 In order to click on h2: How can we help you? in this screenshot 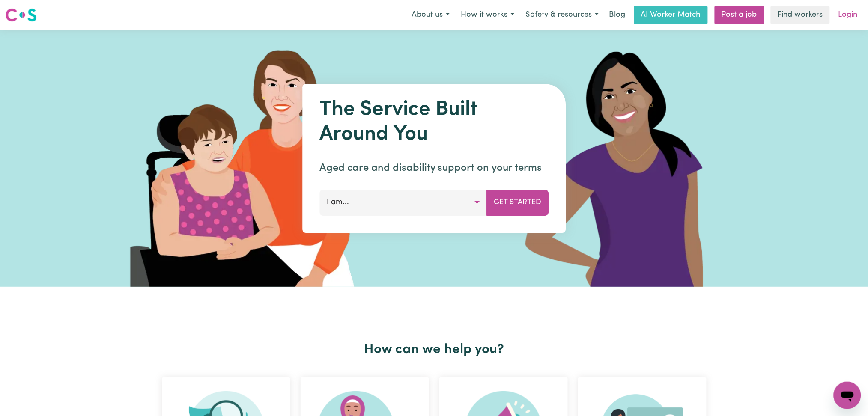, I will do `click(434, 349)`.